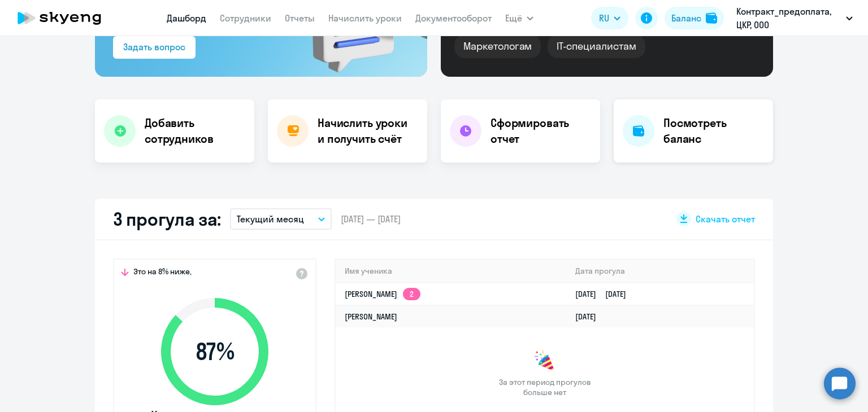 This screenshot has width=868, height=412. I want to click on button: Текущий месяц, so click(281, 219).